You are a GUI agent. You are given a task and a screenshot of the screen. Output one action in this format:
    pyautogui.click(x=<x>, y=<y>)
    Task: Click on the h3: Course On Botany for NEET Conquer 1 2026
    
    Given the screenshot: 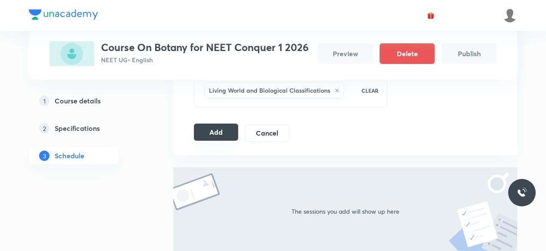 What is the action you would take?
    pyautogui.click(x=204, y=47)
    